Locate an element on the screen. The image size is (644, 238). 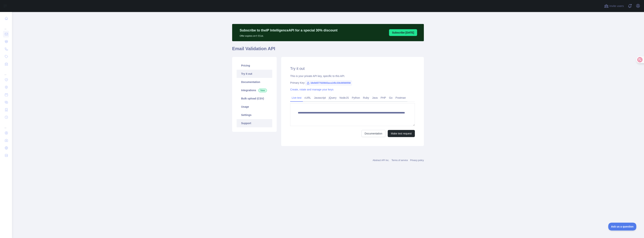
a: Javascript is located at coordinates (320, 98).